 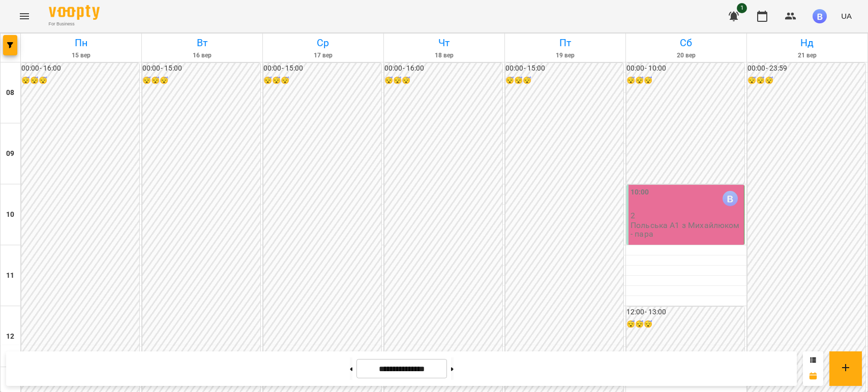 I want to click on h6: 00:00 - 23:59, so click(x=806, y=69).